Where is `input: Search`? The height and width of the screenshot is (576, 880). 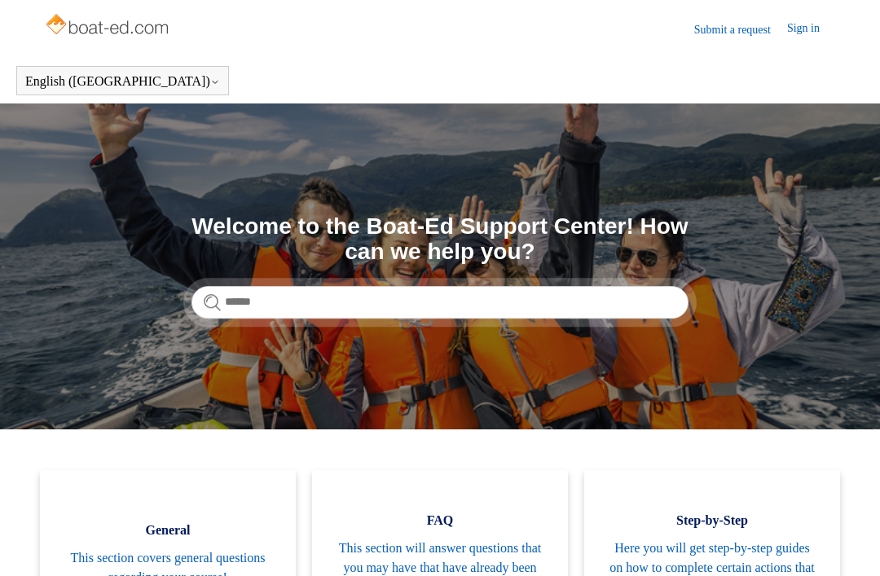 input: Search is located at coordinates (440, 302).